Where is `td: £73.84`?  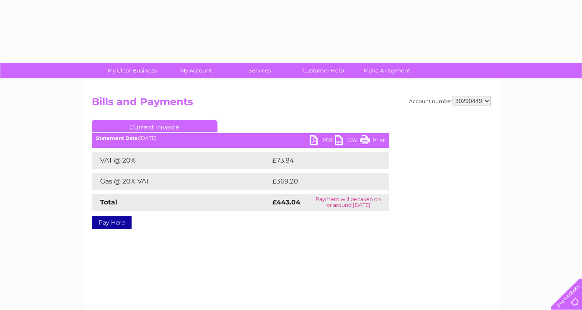
td: £73.84 is located at coordinates (321, 161).